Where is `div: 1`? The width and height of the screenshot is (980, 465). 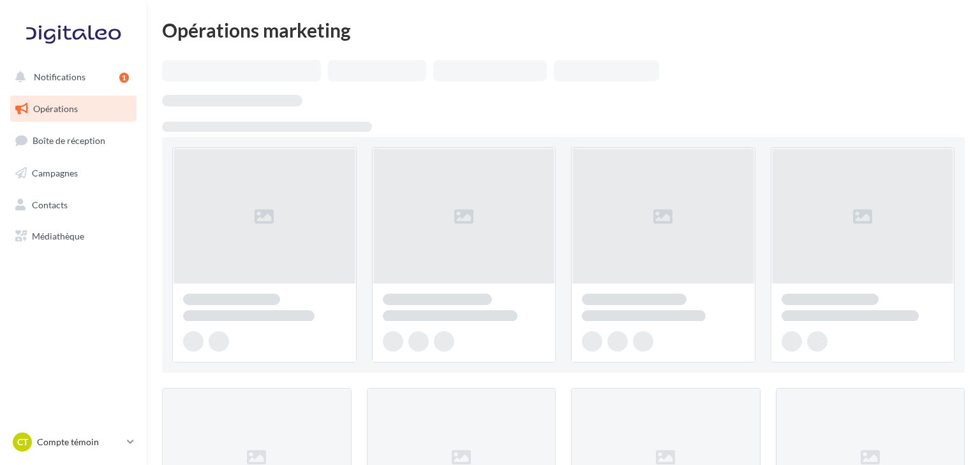 div: 1 is located at coordinates (123, 78).